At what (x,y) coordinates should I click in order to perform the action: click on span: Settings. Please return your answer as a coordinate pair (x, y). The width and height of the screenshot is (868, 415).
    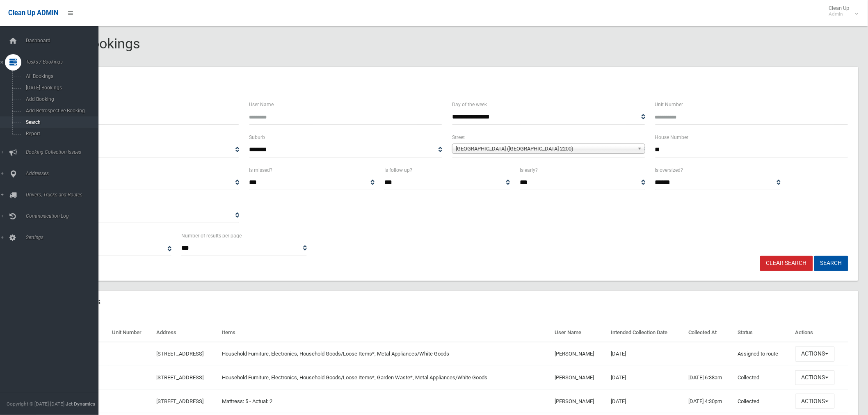
    Looking at the image, I should click on (64, 238).